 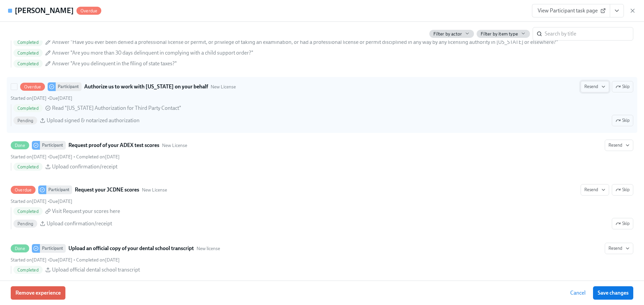 I want to click on input: Search by title, so click(x=589, y=34).